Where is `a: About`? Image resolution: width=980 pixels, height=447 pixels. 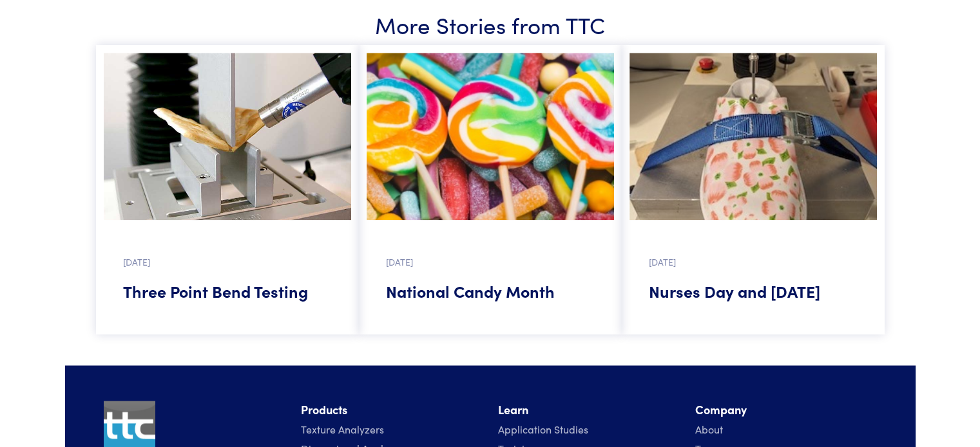
a: About is located at coordinates (709, 430).